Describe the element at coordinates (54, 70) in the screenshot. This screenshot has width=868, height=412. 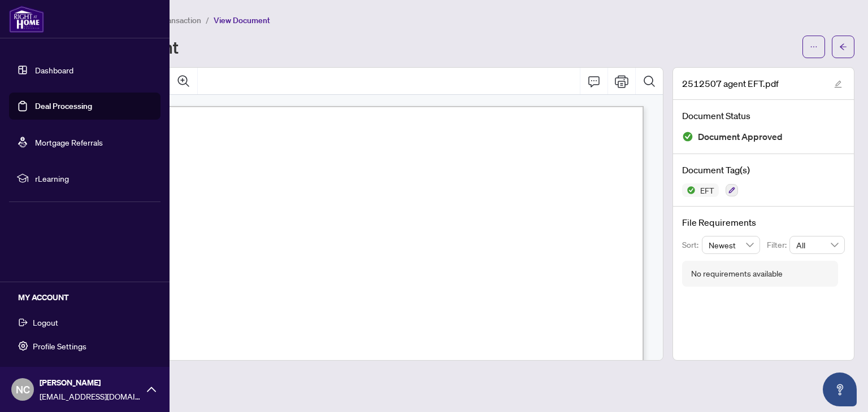
I see `a: Dashboard` at that location.